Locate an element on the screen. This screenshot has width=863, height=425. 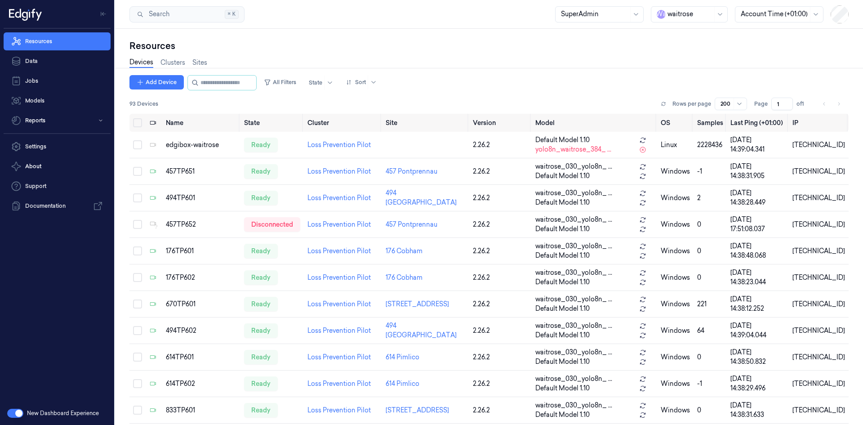
span: Page is located at coordinates (761, 104).